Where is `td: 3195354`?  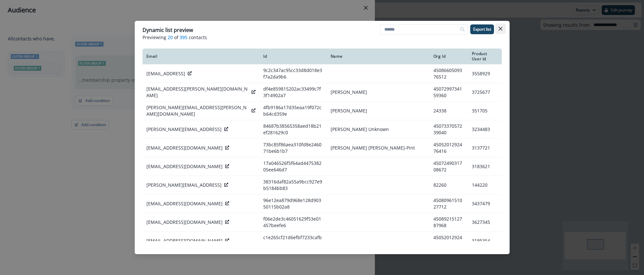
td: 3195354 is located at coordinates (485, 241).